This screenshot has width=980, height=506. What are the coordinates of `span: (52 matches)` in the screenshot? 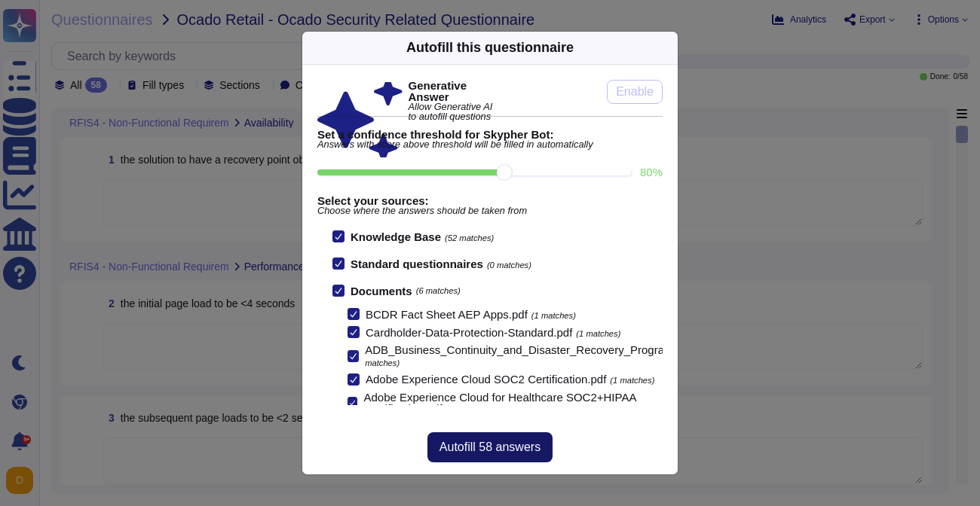 It's located at (469, 238).